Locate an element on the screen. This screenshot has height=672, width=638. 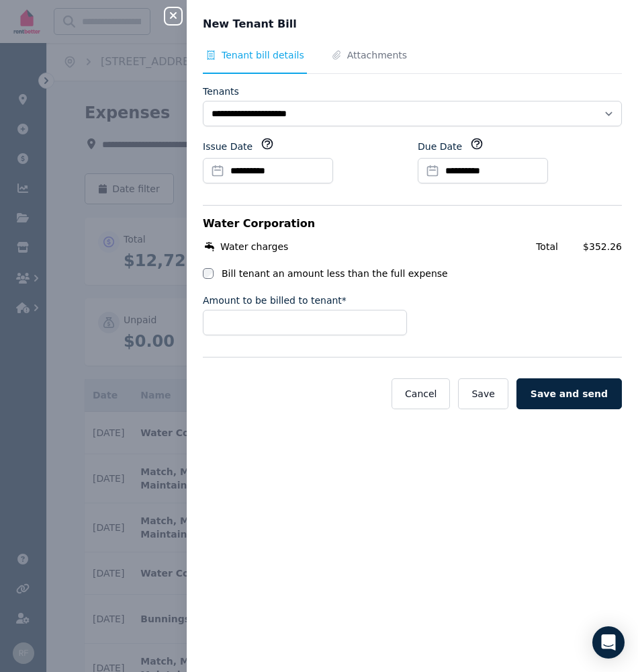
span: New Tenant Bill is located at coordinates (250, 24).